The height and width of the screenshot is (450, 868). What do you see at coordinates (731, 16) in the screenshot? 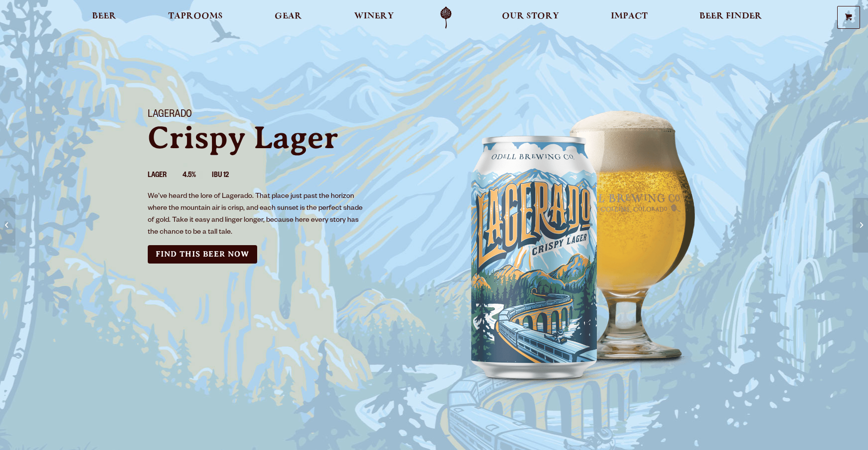
I see `span: Beer Finder` at bounding box center [731, 16].